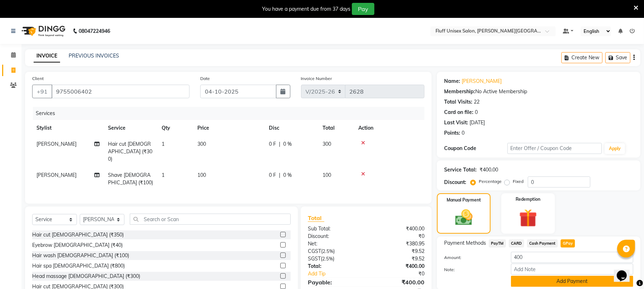 Image resolution: width=644 pixels, height=289 pixels. Describe the element at coordinates (498, 244) in the screenshot. I see `span: PayTM` at that location.